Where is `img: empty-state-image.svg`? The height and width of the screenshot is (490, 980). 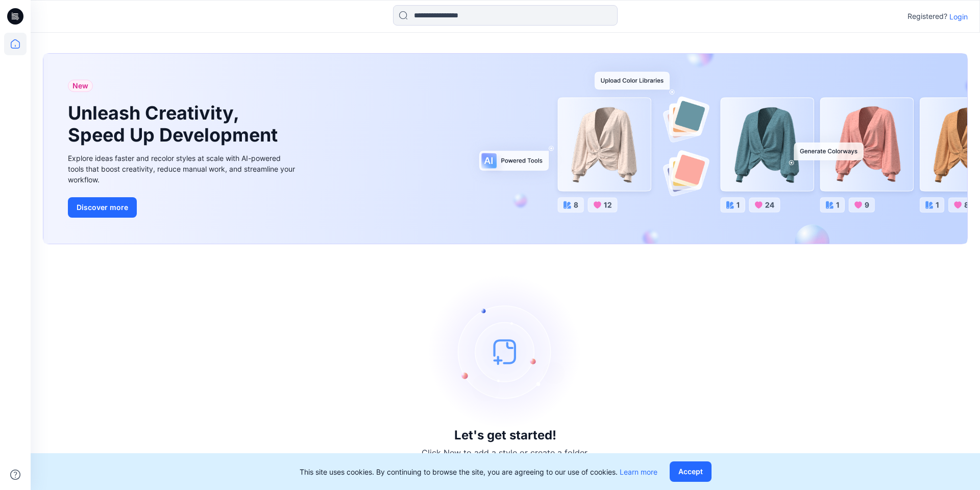 img: empty-state-image.svg is located at coordinates (506, 351).